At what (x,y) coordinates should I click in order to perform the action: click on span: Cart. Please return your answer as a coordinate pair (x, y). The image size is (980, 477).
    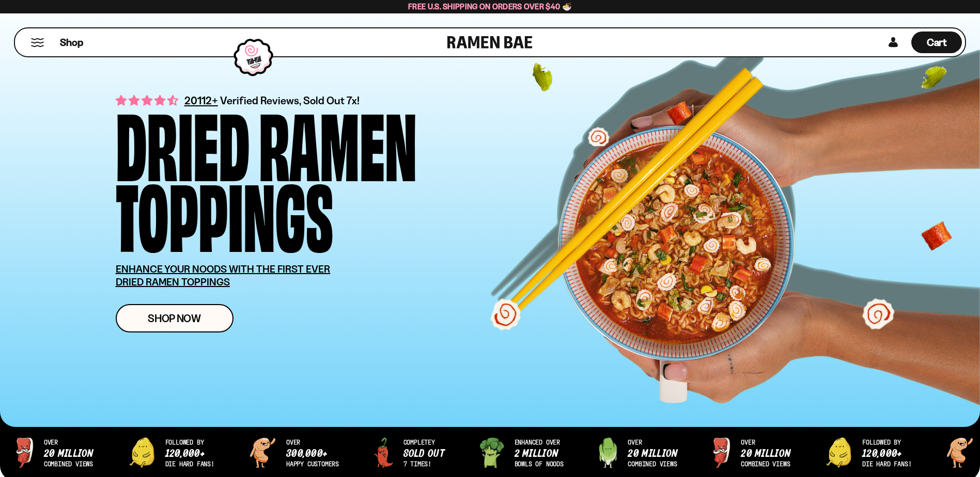
    Looking at the image, I should click on (937, 43).